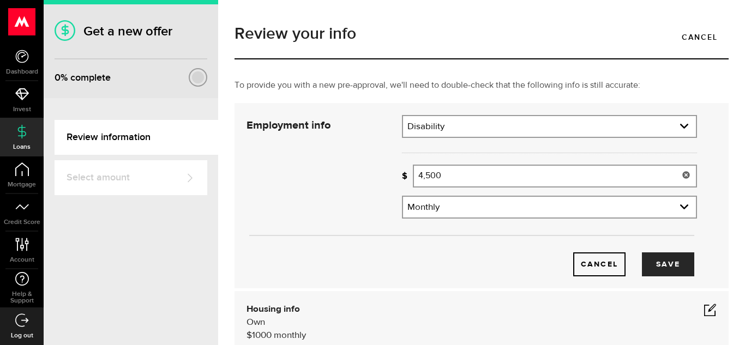 The width and height of the screenshot is (745, 345). What do you see at coordinates (256, 323) in the screenshot?
I see `span: Own` at bounding box center [256, 323].